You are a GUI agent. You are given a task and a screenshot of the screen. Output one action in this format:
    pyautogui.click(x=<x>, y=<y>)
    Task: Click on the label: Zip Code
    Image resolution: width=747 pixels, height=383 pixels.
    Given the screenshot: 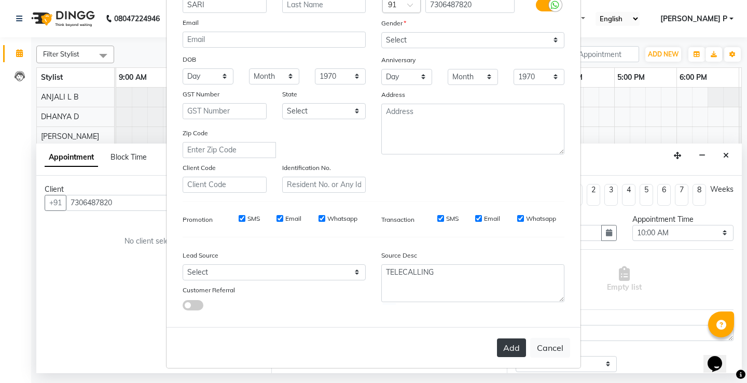 What is the action you would take?
    pyautogui.click(x=195, y=133)
    